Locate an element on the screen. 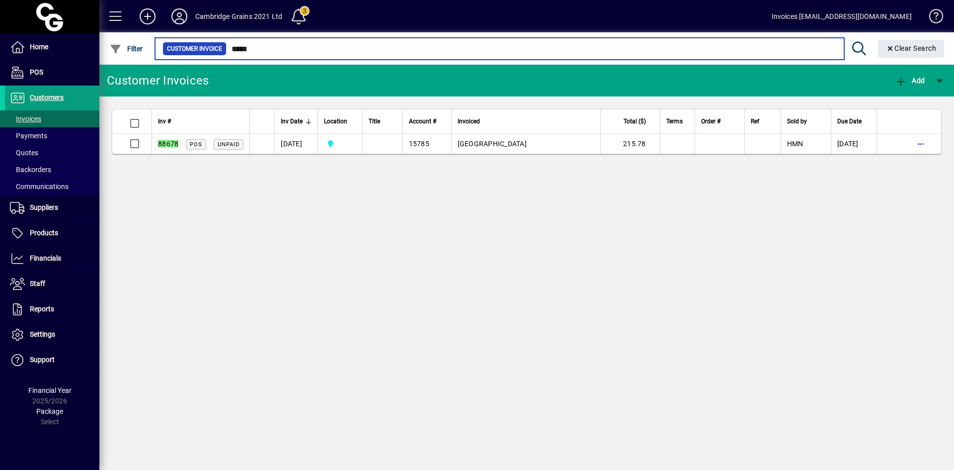 The image size is (954, 470). span: Sold by is located at coordinates (797, 121).